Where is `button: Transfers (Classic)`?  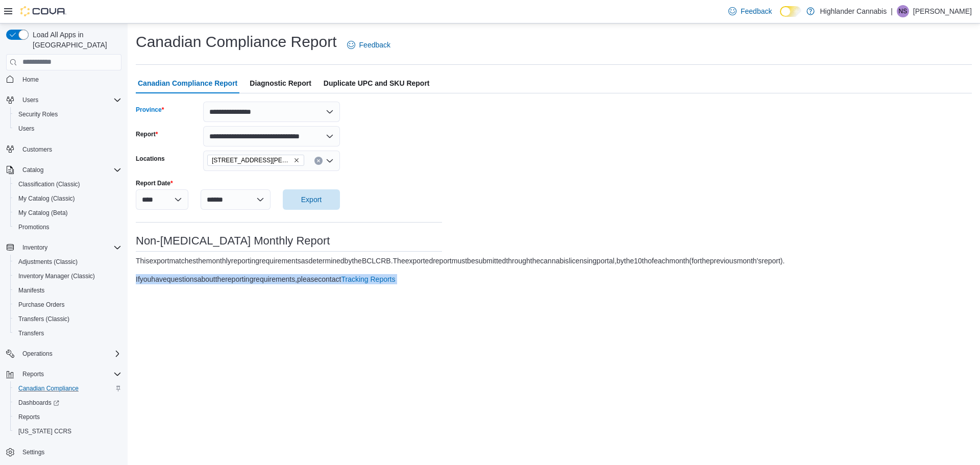 button: Transfers (Classic) is located at coordinates (68, 319).